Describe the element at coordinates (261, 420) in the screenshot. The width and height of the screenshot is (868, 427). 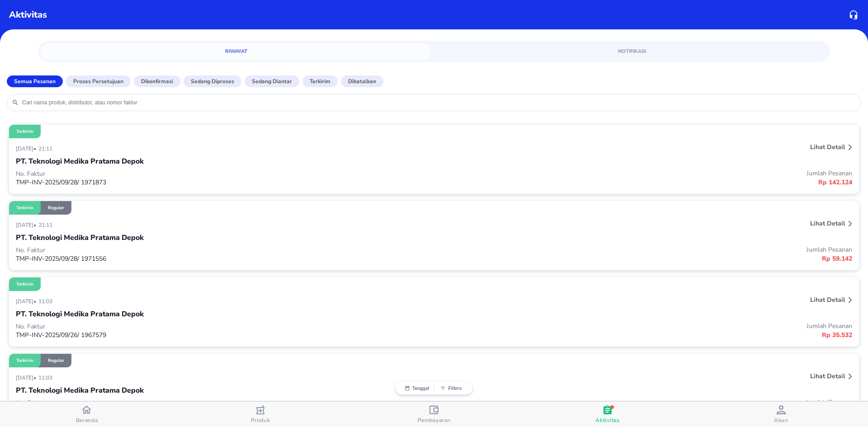
I see `span: Produk` at that location.